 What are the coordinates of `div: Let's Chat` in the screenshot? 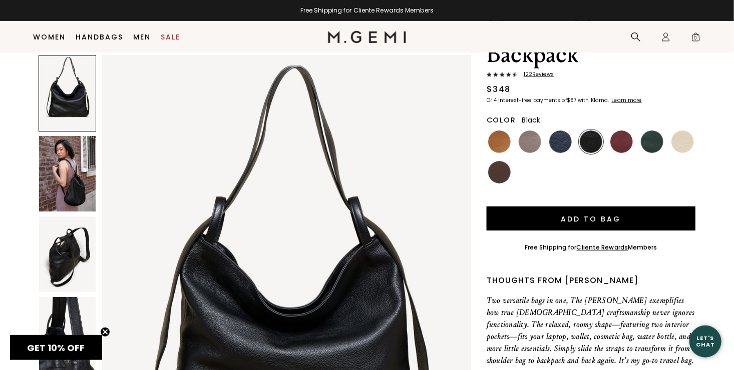 It's located at (705, 341).